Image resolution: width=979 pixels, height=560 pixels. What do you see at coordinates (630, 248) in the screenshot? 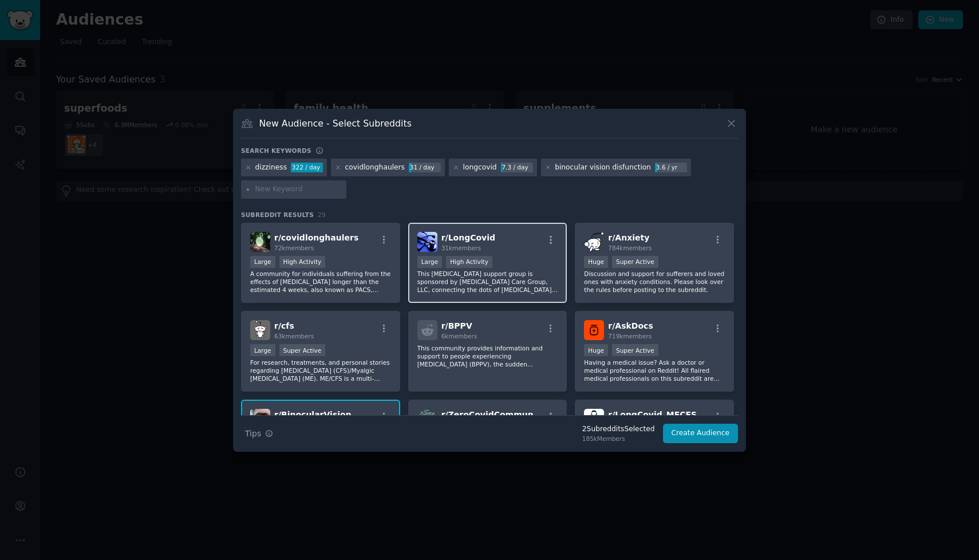
I see `span: 784k members` at bounding box center [630, 248].